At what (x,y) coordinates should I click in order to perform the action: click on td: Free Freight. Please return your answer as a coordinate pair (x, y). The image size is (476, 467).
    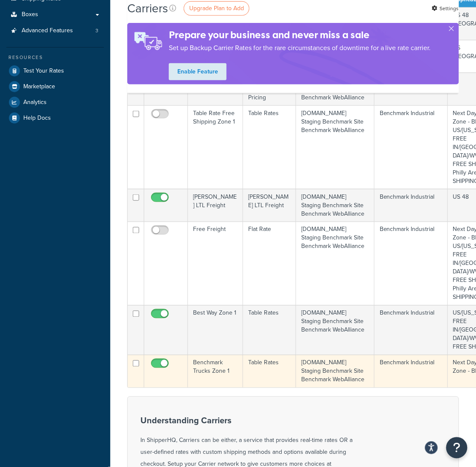
    Looking at the image, I should click on (216, 263).